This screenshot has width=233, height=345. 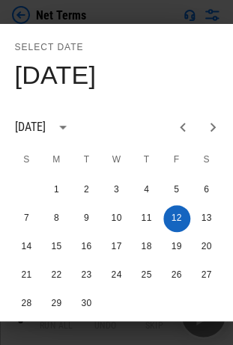 What do you see at coordinates (57, 247) in the screenshot?
I see `button: 15` at bounding box center [57, 247].